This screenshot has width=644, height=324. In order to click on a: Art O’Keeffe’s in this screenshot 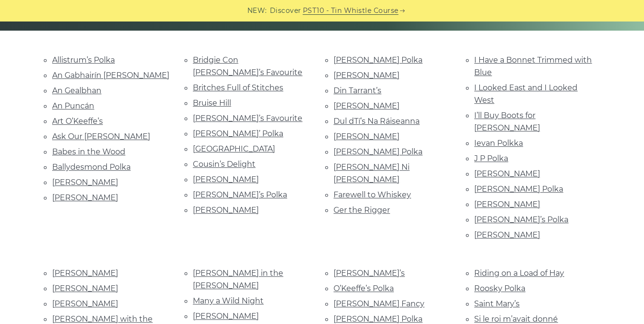, I will do `click(78, 121)`.